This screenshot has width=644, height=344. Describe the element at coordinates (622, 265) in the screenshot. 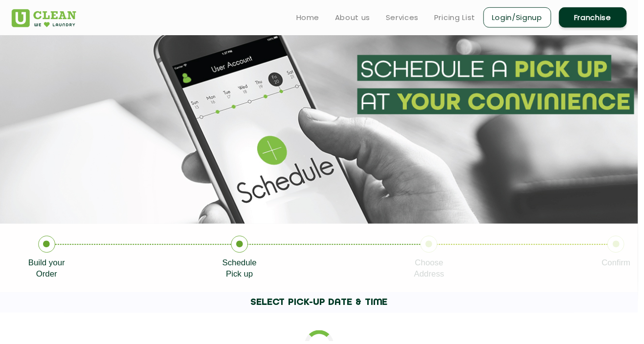

I see `p: Confirm` at that location.